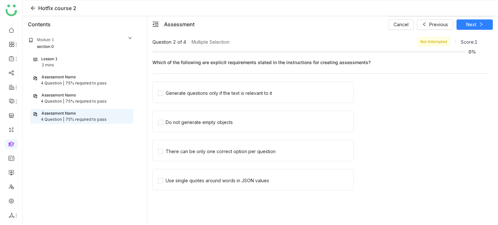  What do you see at coordinates (48, 65) in the screenshot?
I see `div: 2 mins` at bounding box center [48, 65].